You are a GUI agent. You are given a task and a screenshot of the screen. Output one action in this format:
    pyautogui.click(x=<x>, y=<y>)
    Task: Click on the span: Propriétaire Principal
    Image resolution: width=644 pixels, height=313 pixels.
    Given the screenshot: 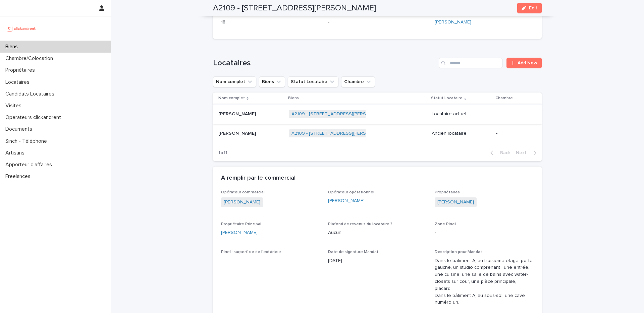 What is the action you would take?
    pyautogui.click(x=241, y=225)
    